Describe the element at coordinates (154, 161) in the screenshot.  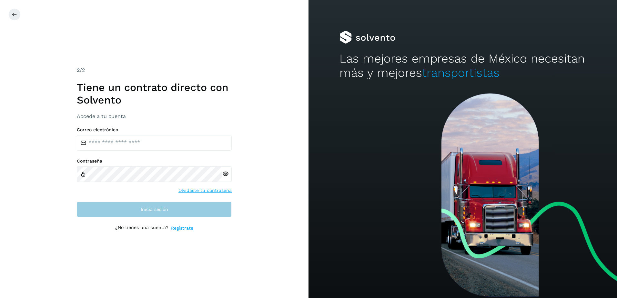
I see `label: Contraseña` at that location.